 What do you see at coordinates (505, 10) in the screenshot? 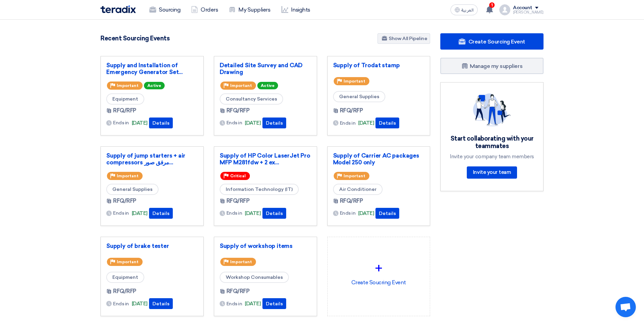
I see `img: profile_test.png` at bounding box center [505, 10].